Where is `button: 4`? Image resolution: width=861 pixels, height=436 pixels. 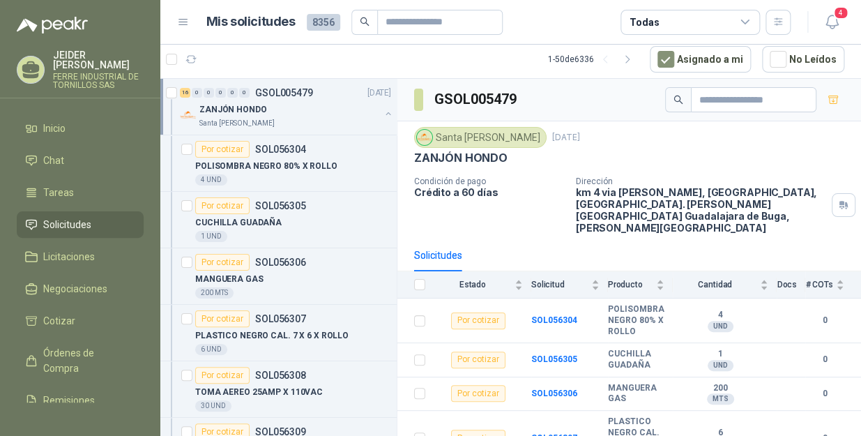
button: 4 is located at coordinates (832, 22).